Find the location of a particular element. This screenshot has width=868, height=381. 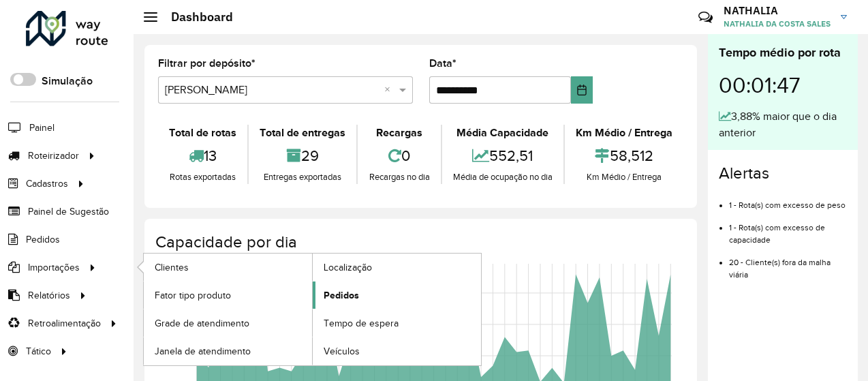

span: Cadastros is located at coordinates (47, 183).